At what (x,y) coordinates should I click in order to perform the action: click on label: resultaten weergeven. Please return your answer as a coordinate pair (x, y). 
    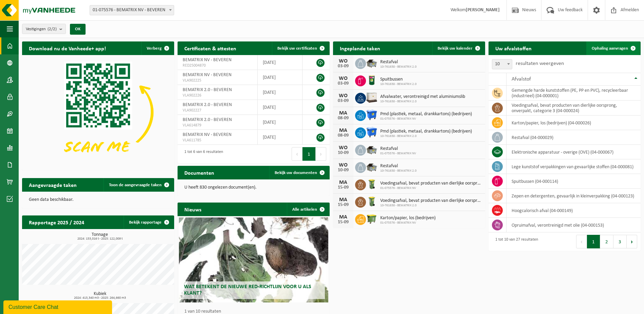
    Looking at the image, I should click on (540, 64).